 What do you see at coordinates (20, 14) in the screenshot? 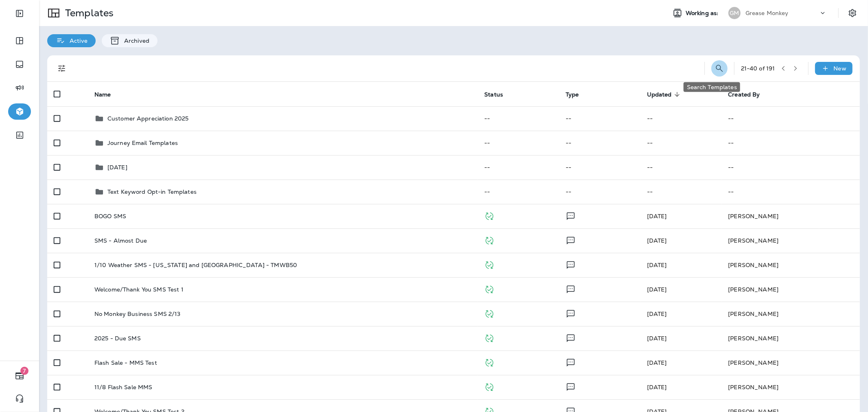
I see `button: Expand Sidebar` at bounding box center [20, 14].